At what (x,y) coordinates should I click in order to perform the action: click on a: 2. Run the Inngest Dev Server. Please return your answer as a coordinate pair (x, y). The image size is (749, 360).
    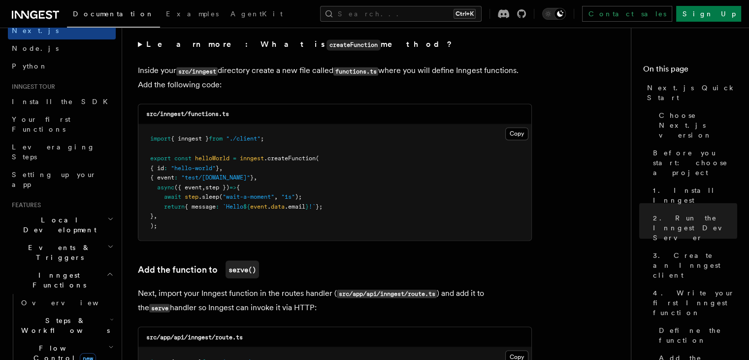
    Looking at the image, I should click on (693, 228).